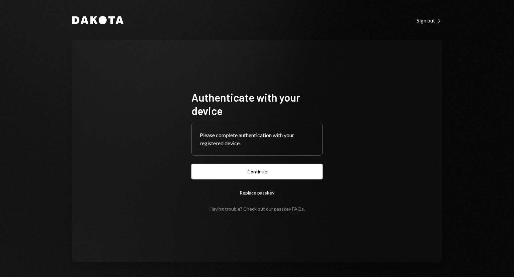  I want to click on a: passkey FAQs, so click(289, 209).